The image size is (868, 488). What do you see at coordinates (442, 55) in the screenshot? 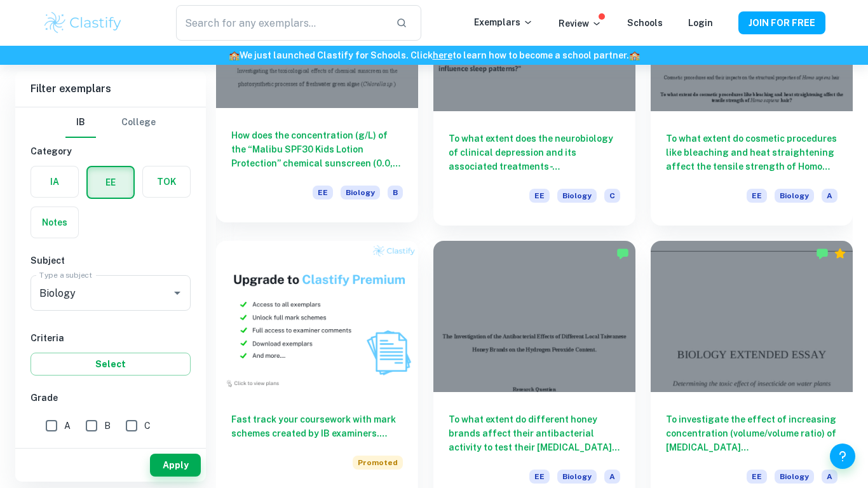
I see `a: here` at bounding box center [442, 55].